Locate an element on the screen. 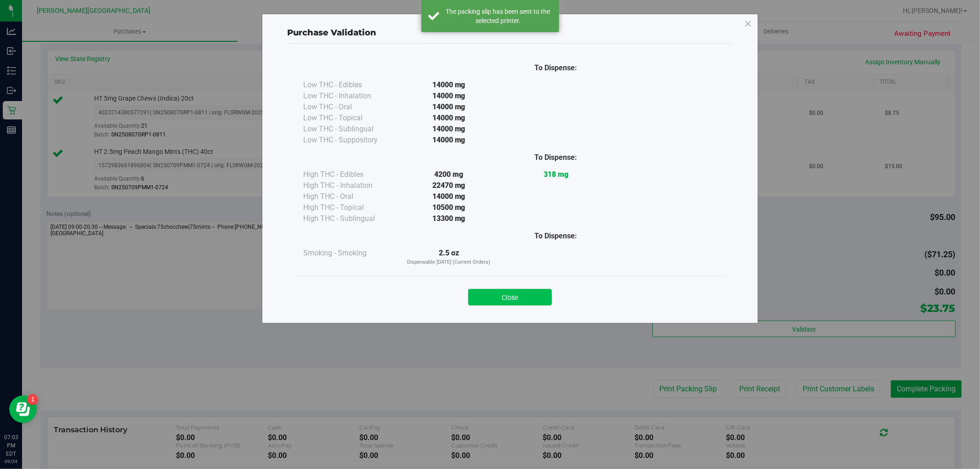 Image resolution: width=980 pixels, height=469 pixels. div: Smoking - Smoking is located at coordinates (349, 253).